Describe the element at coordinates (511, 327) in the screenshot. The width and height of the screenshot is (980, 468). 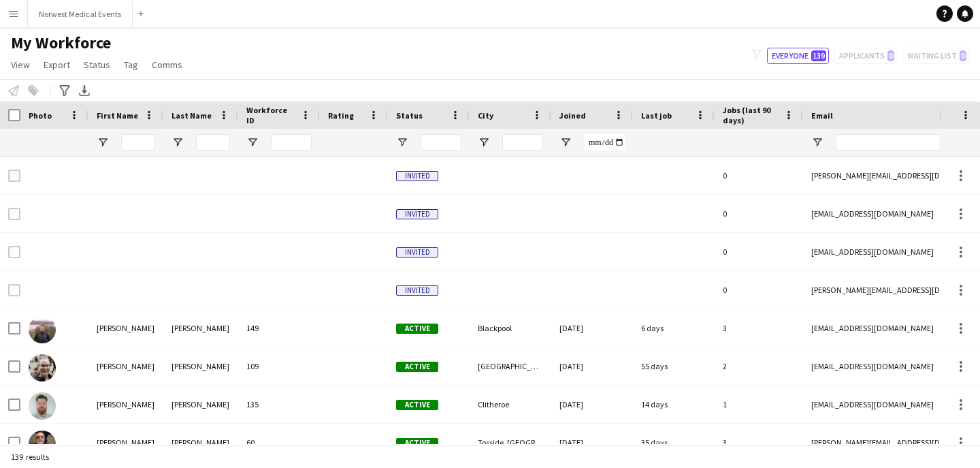
I see `div: Blackpool` at that location.